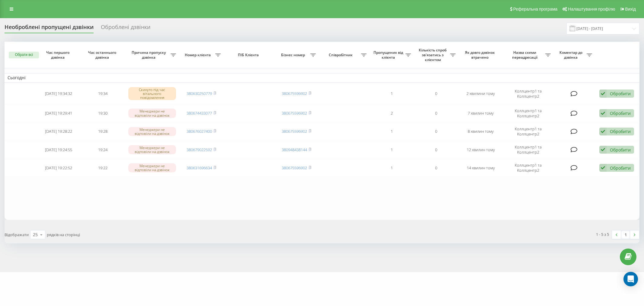 The width and height of the screenshot is (644, 306). What do you see at coordinates (198, 55) in the screenshot?
I see `span: Номер клієнта` at bounding box center [198, 55].